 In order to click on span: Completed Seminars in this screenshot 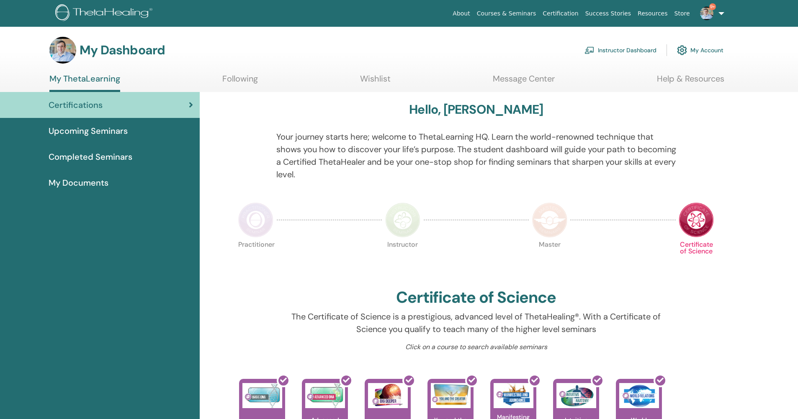, I will do `click(90, 157)`.